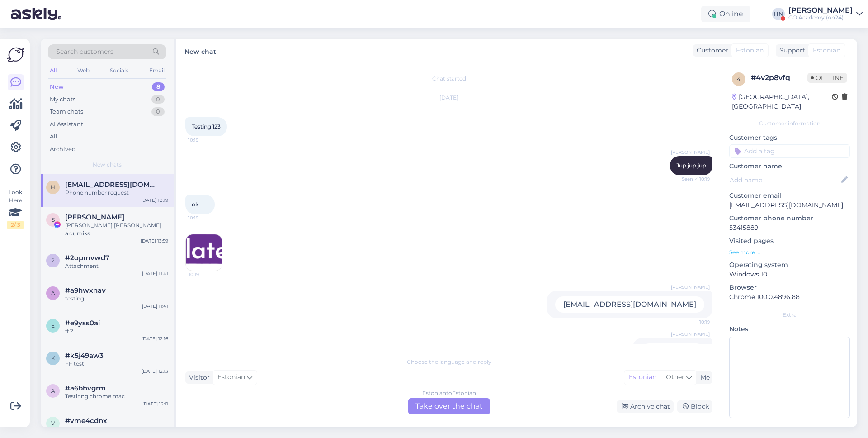 The height and width of the screenshot is (438, 868). Describe the element at coordinates (85, 388) in the screenshot. I see `span: #a6bhvgrm` at that location.